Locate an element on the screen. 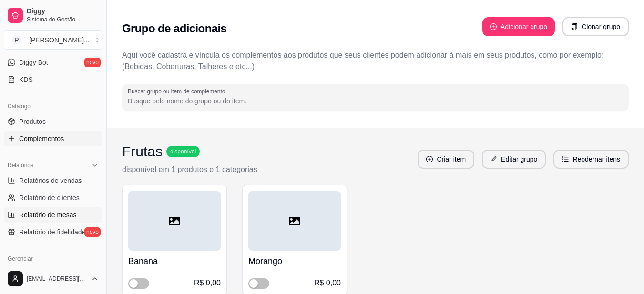 This screenshot has width=644, height=294. h2: Grupo de adicionais is located at coordinates (174, 29).